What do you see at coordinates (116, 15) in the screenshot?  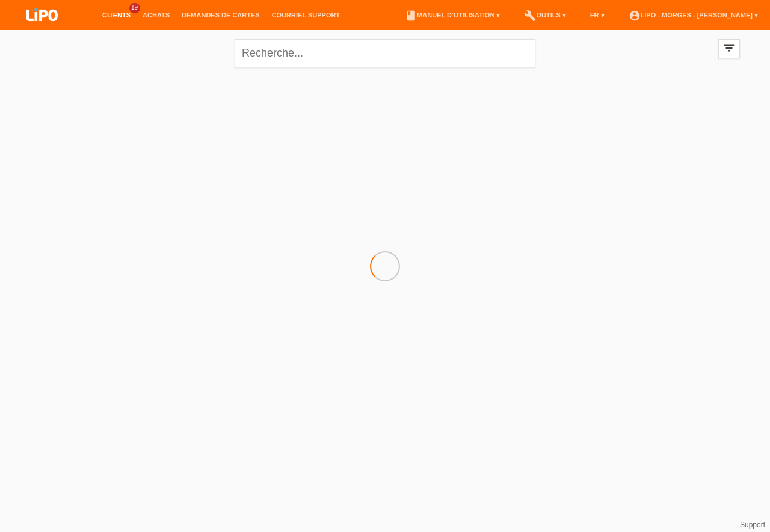 I see `a: Clients` at bounding box center [116, 15].